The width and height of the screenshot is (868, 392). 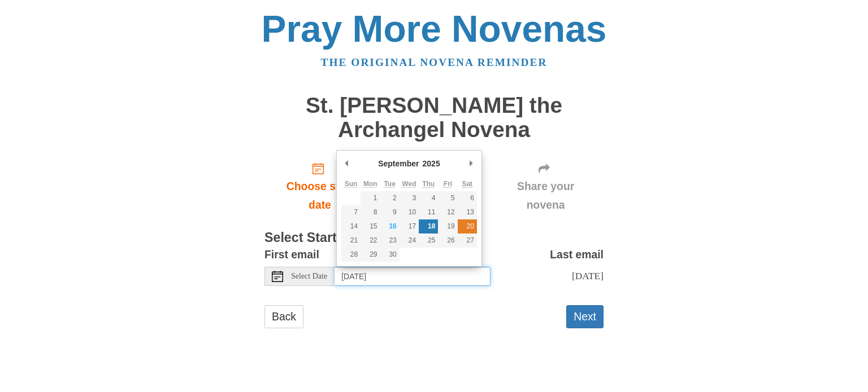 What do you see at coordinates (351, 227) in the screenshot?
I see `button: 14` at bounding box center [351, 227].